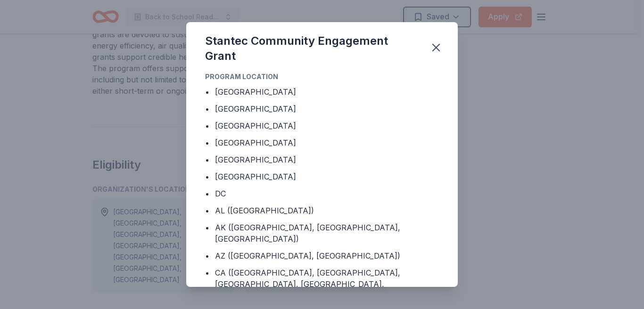 The image size is (644, 309). I want to click on div: Stantec Community Engagement Grant, so click(312, 48).